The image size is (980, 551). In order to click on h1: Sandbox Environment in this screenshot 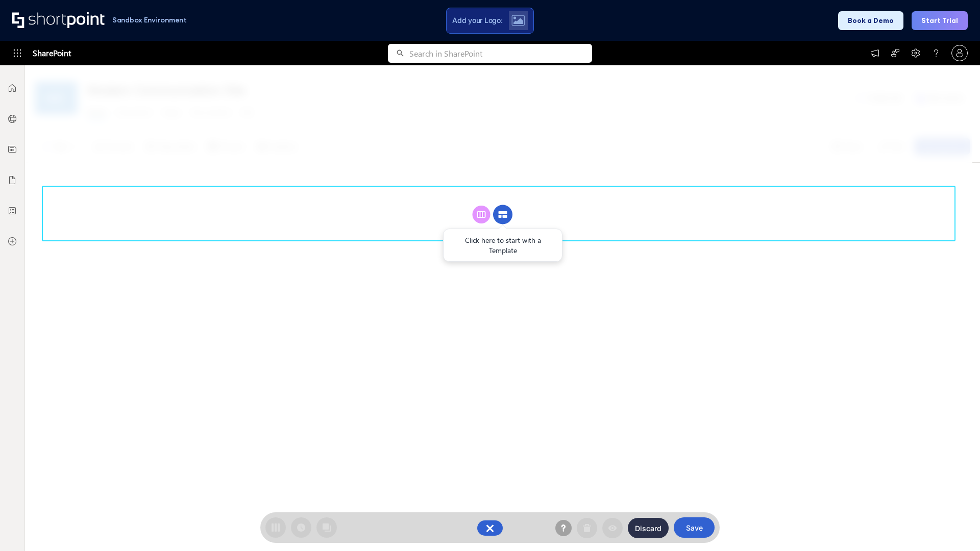, I will do `click(149, 20)`.